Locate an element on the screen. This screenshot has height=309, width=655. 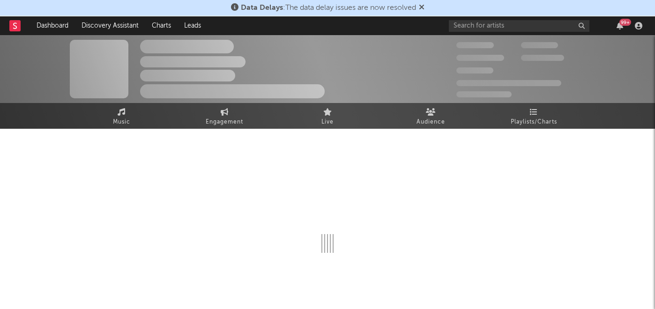
div: 99 + is located at coordinates (625, 22).